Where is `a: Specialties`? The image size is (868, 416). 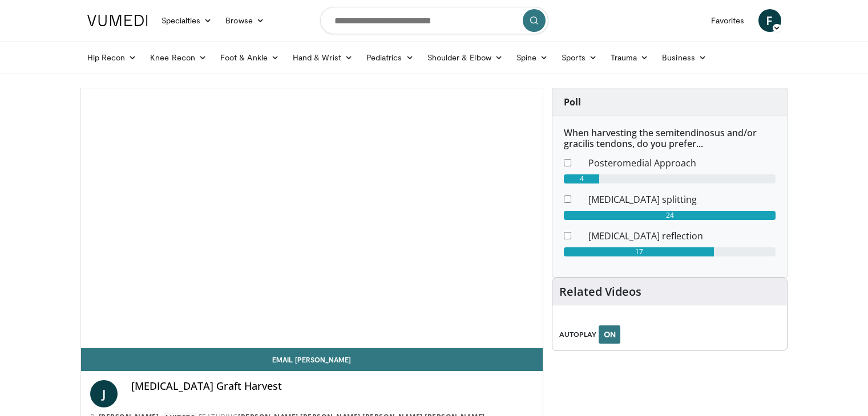 a: Specialties is located at coordinates (187, 21).